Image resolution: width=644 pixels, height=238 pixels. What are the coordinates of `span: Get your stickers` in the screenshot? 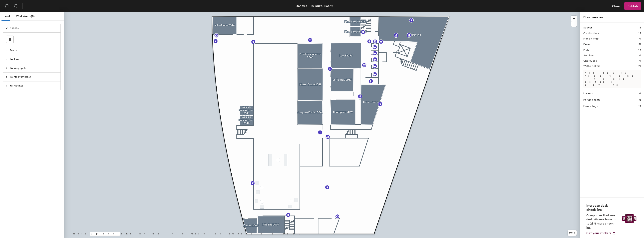 It's located at (599, 233).